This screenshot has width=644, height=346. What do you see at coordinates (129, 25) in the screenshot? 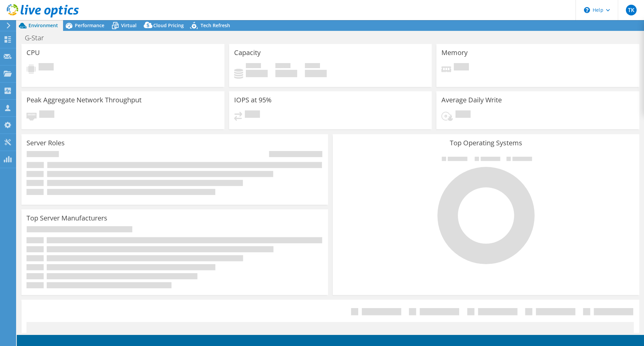
I see `span: Virtual` at bounding box center [129, 25].